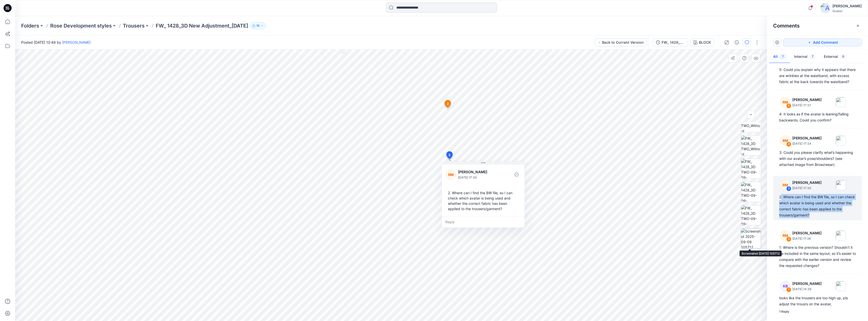 The image size is (868, 321). Describe the element at coordinates (785, 311) in the screenshot. I see `div: 1 Reply` at that location.